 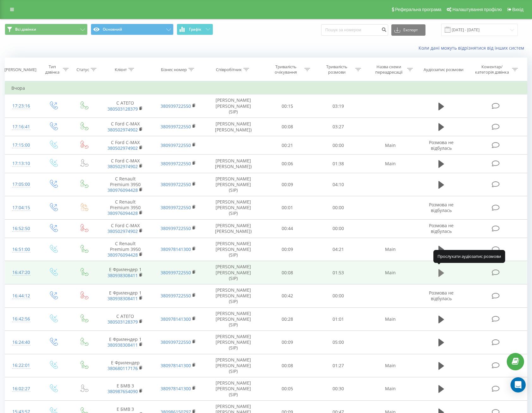 I want to click on td: Вчора, so click(x=266, y=88).